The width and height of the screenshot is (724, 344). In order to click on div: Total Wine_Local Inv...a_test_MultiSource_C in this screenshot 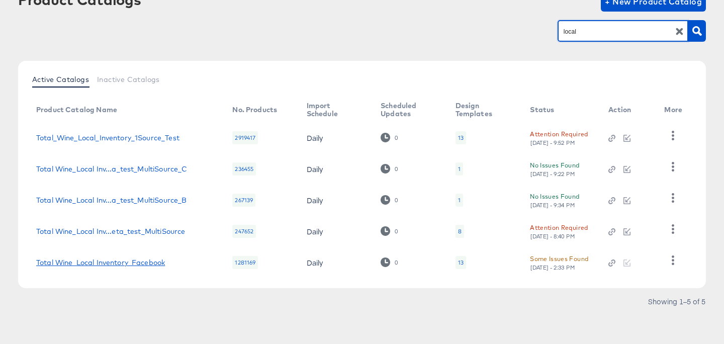, I will do `click(112, 169)`.